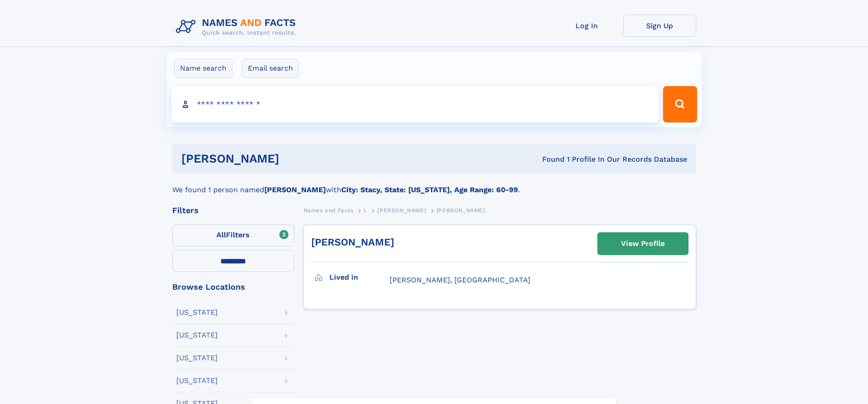 This screenshot has height=404, width=868. Describe the element at coordinates (643, 244) in the screenshot. I see `div: View Profile` at that location.